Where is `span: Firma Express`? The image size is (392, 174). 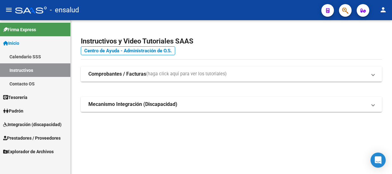
span: Firma Express is located at coordinates (20, 30).